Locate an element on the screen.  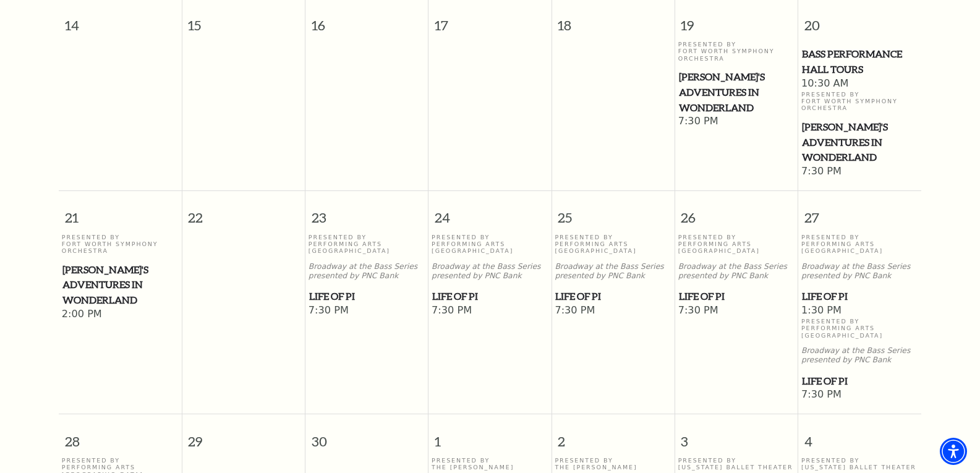
span: 30 is located at coordinates (367, 435).